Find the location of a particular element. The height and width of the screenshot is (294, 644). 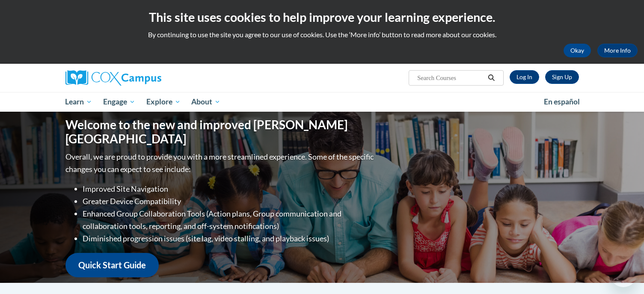

input: Search Courses is located at coordinates (451, 78).